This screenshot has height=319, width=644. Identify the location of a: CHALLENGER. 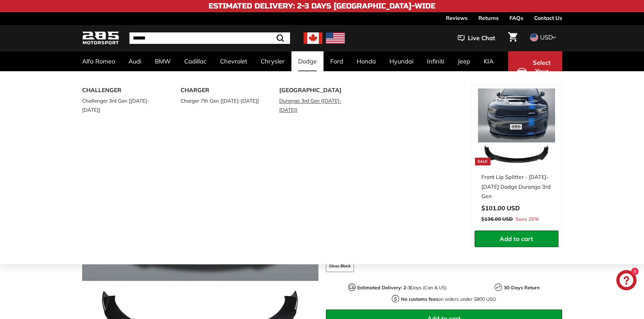
(122, 90).